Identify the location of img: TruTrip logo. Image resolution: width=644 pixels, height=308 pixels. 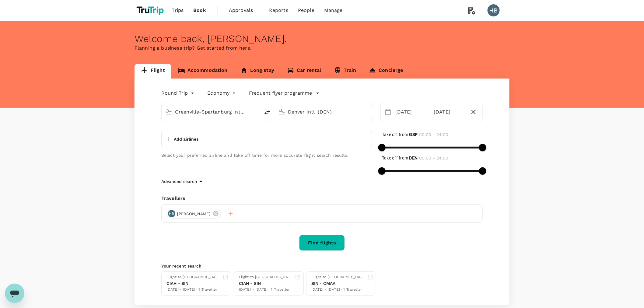
(150, 11).